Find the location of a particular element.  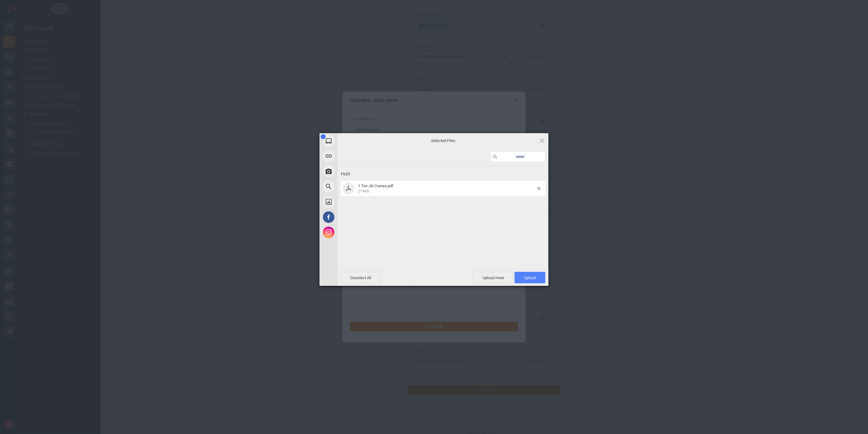

div: Link (URL) is located at coordinates (356, 156).